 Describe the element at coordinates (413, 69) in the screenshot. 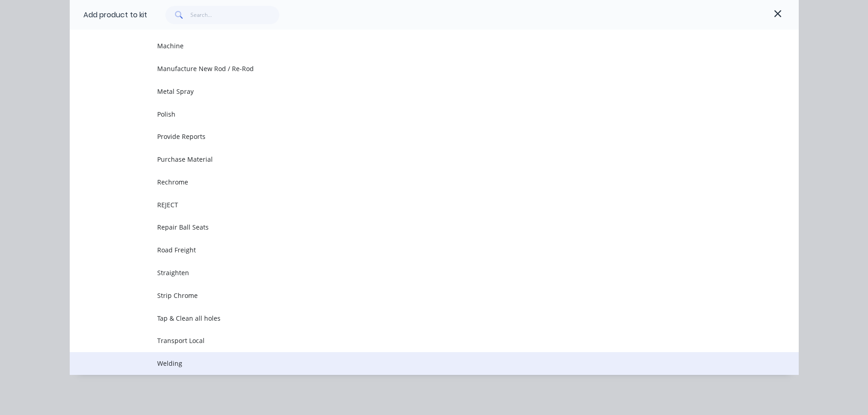

I see `span: Manufacture New Rod / Re-Rod` at that location.